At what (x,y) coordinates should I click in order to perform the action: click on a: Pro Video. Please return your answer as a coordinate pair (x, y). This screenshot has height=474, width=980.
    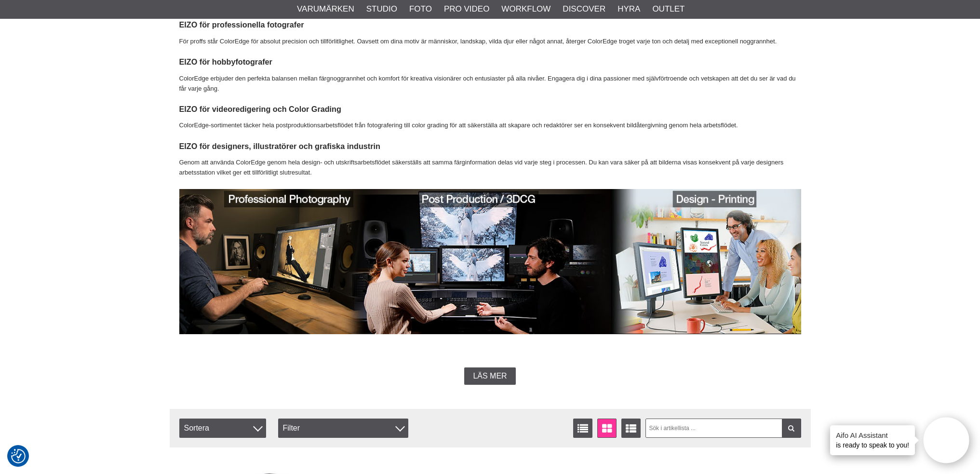
    Looking at the image, I should click on (467, 9).